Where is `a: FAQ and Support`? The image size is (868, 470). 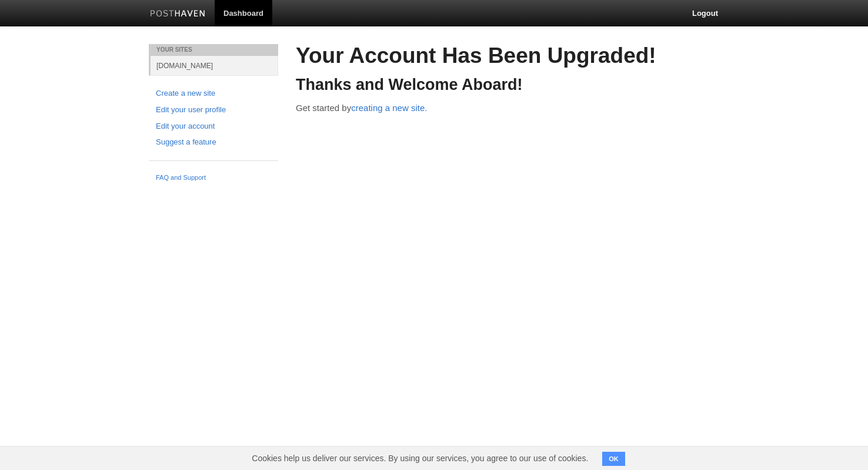
a: FAQ and Support is located at coordinates (213, 178).